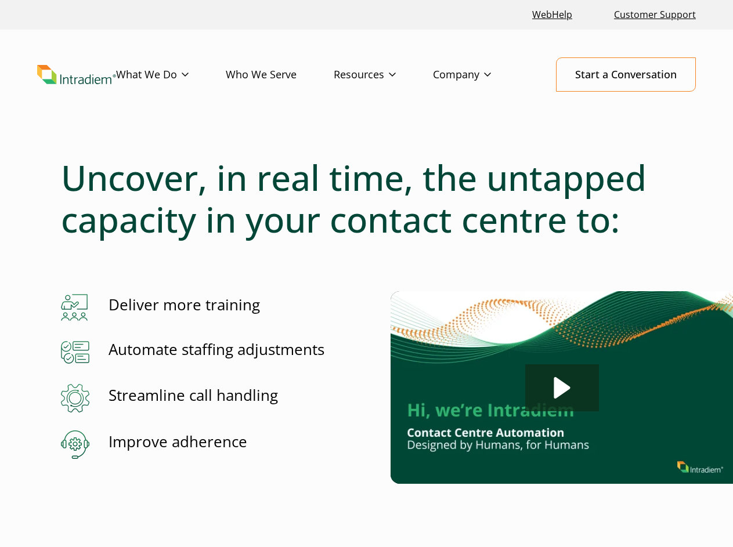 This screenshot has width=733, height=547. Describe the element at coordinates (77, 74) in the screenshot. I see `img: Intradiem` at that location.